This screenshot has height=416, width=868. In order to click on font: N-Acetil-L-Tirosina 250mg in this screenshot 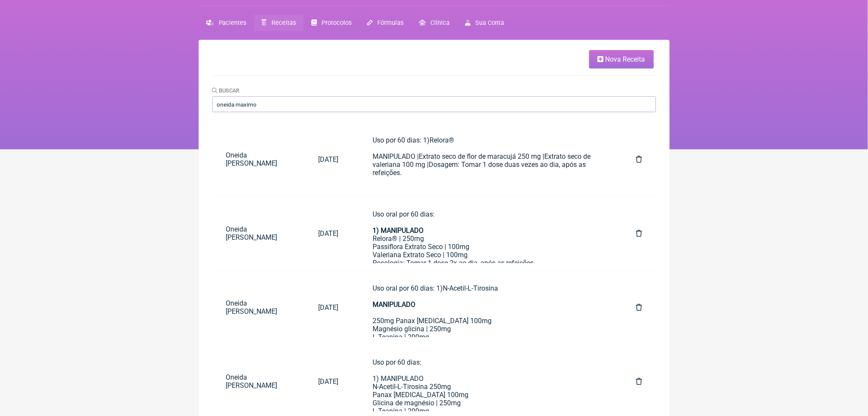, I will do `click(412, 387)`.